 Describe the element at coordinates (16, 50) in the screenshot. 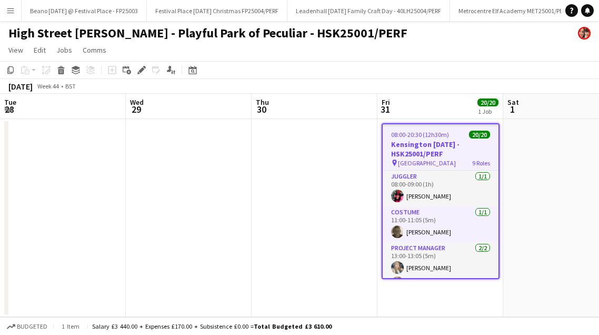

I see `a: View` at that location.